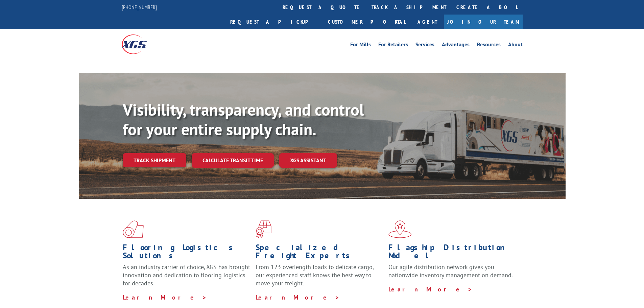 The width and height of the screenshot is (644, 308). I want to click on img: xgs-icon-flagship-distribution-model-red, so click(400, 229).